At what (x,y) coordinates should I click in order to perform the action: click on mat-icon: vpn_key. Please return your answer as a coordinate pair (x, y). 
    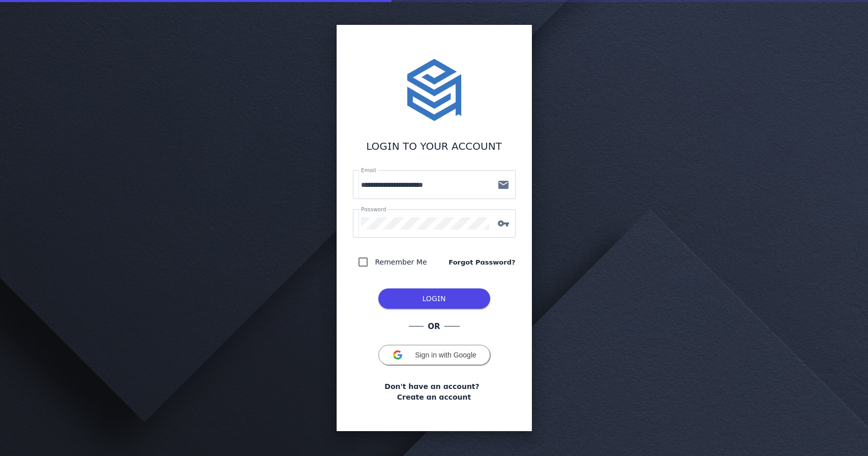
    Looking at the image, I should click on (503, 223).